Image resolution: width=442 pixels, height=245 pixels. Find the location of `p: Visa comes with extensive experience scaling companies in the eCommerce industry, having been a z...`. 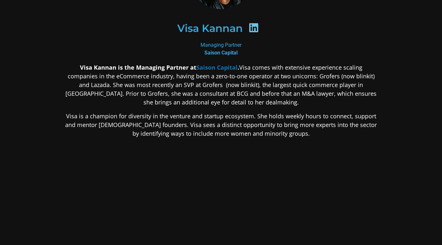

p: Visa comes with extensive experience scaling companies in the eCommerce industry, having been a z... is located at coordinates (221, 85).